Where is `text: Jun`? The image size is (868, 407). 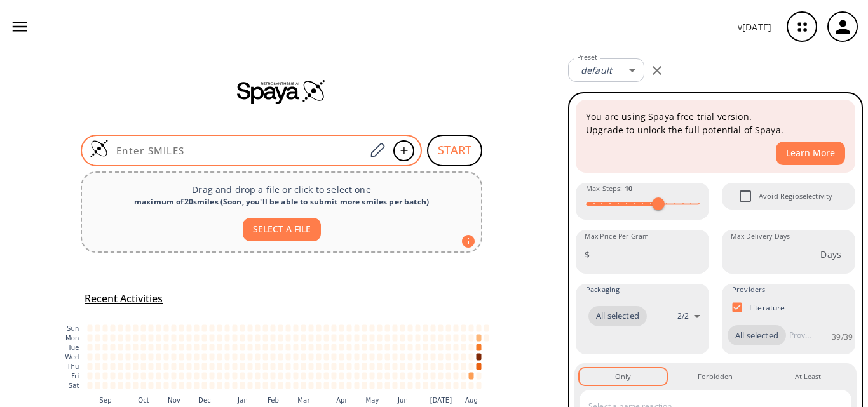 text: Jun is located at coordinates (402, 399).